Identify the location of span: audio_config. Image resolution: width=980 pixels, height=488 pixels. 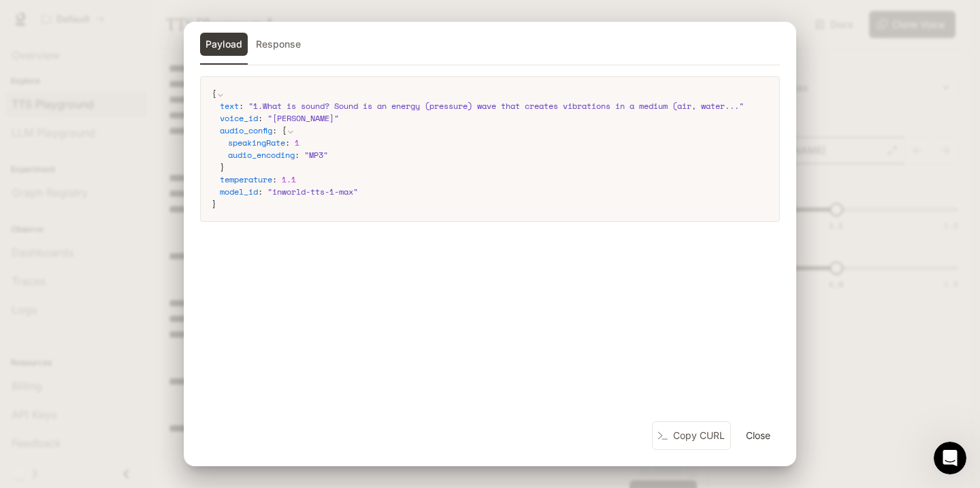
(246, 130).